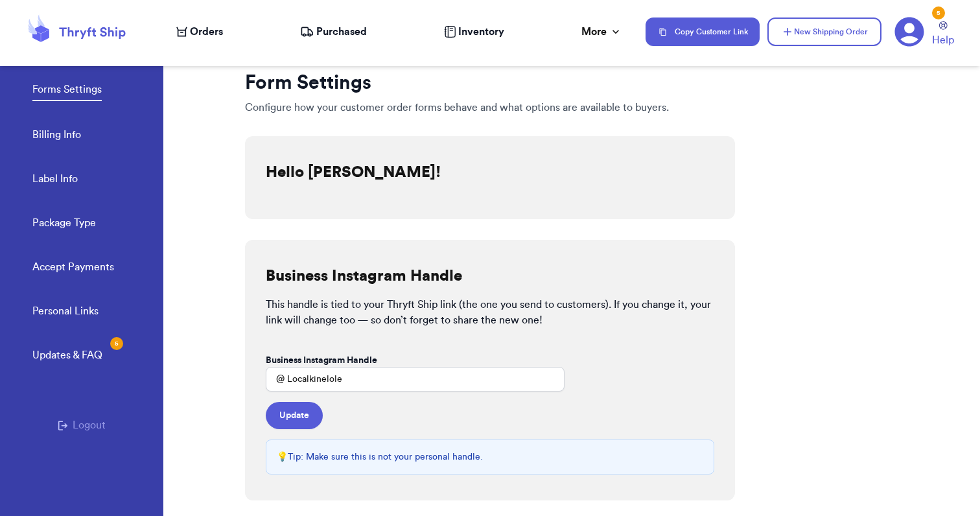 This screenshot has height=516, width=980. What do you see at coordinates (67, 355) in the screenshot?
I see `div: Updates & FAQ` at bounding box center [67, 355].